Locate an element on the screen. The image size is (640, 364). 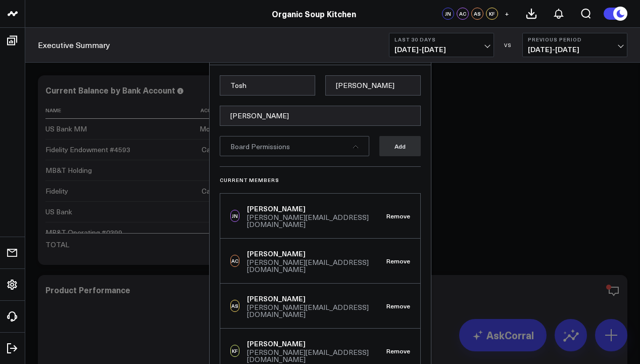
b: Last 30 Days is located at coordinates (442, 40).